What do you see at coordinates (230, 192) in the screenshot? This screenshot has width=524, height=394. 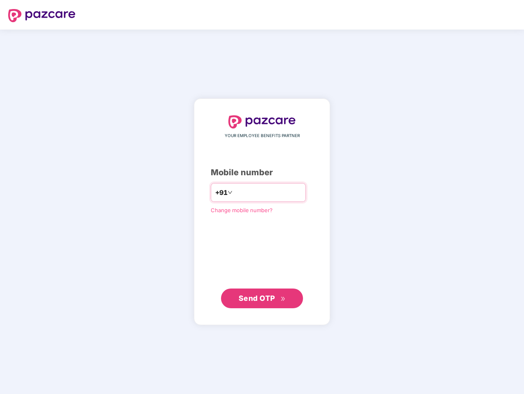 I see `span: down` at bounding box center [230, 192].